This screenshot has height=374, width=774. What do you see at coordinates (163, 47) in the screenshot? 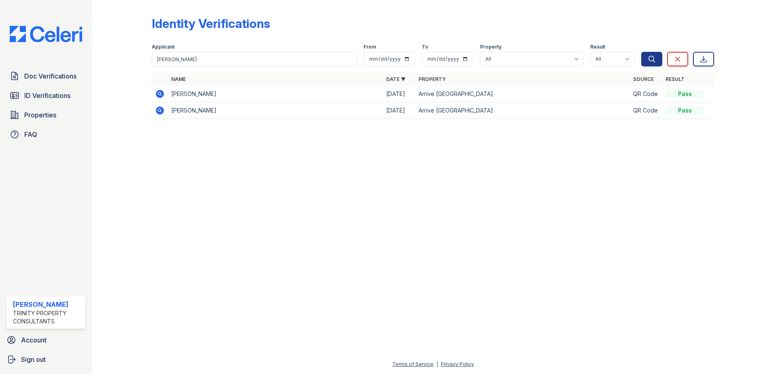
I see `label: Applicant` at bounding box center [163, 47].